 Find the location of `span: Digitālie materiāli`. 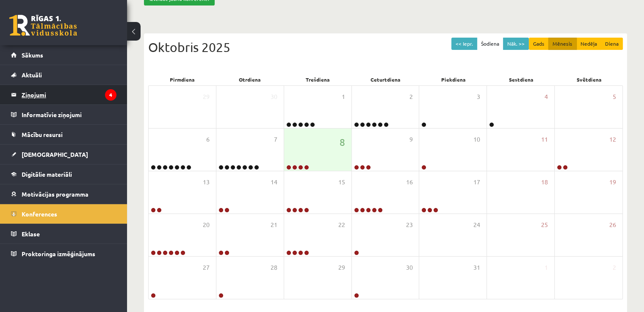

span: Digitālie materiāli is located at coordinates (47, 174).